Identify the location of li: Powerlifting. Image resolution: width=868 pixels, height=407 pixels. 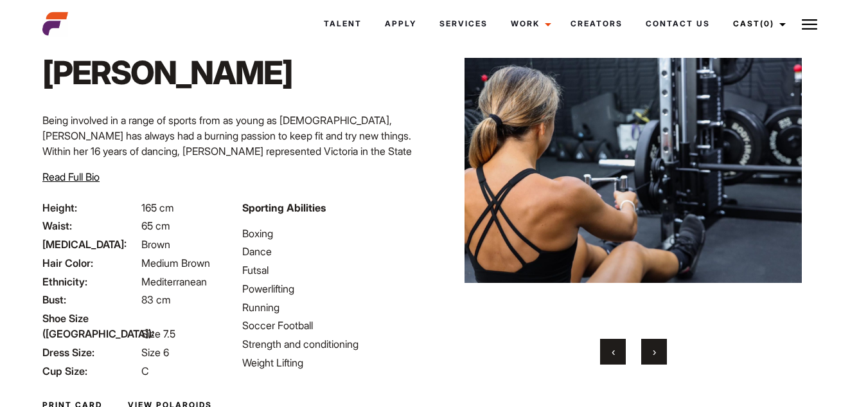
(334, 288).